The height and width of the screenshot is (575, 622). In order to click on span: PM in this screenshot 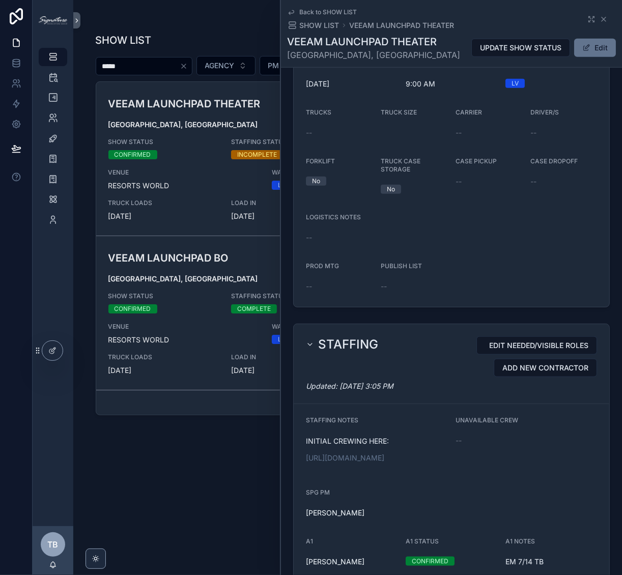, I will do `click(274, 66)`.